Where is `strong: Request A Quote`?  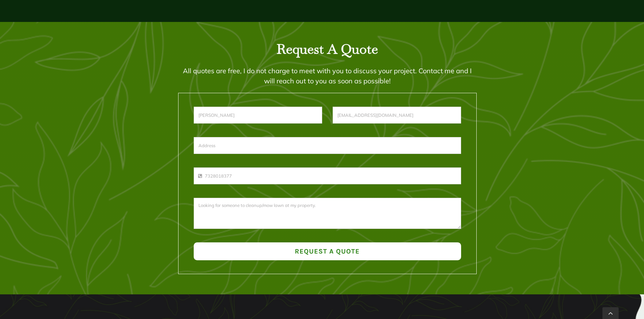 strong: Request A Quote is located at coordinates (327, 49).